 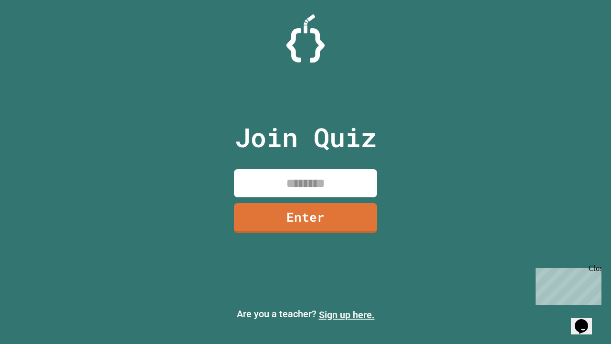 What do you see at coordinates (306, 38) in the screenshot?
I see `img: Logo.svg` at bounding box center [306, 38].